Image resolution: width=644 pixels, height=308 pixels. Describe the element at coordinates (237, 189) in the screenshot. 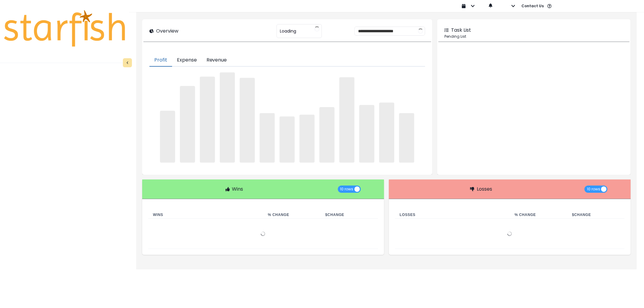

I see `p: Wins` at that location.